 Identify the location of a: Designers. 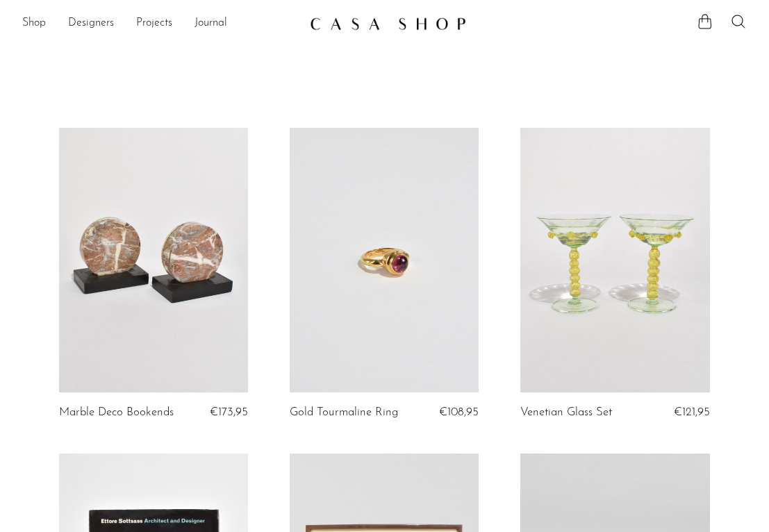
(91, 24).